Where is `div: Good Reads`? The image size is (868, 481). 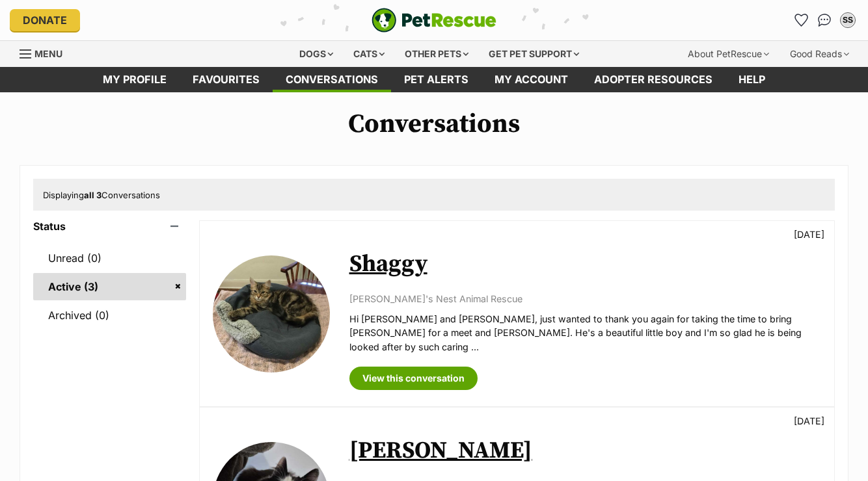
div: Good Reads is located at coordinates (819, 54).